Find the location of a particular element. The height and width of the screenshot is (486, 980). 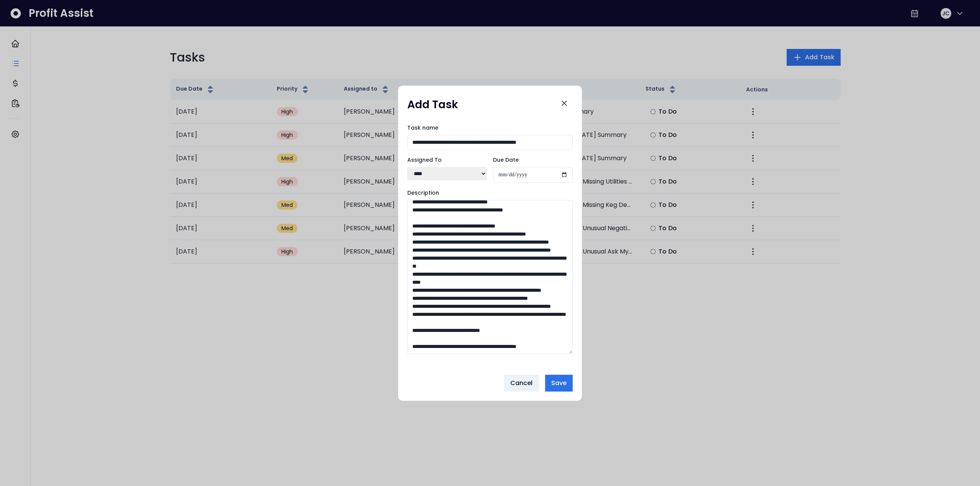

label: Assigned To is located at coordinates (447, 160).